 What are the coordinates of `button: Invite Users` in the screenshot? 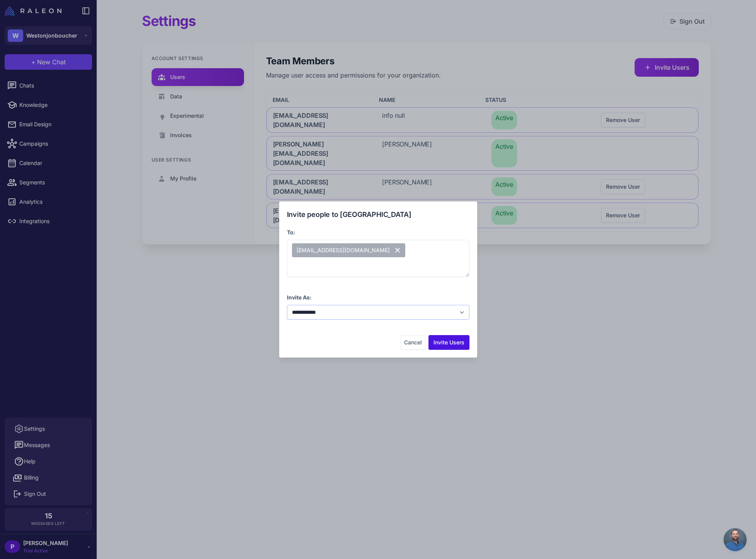 It's located at (449, 342).